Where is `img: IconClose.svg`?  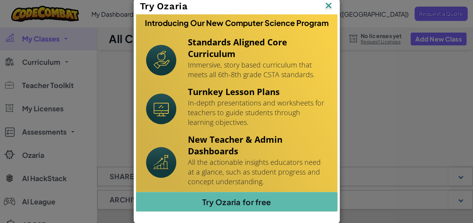
img: IconClose.svg is located at coordinates (328, 6).